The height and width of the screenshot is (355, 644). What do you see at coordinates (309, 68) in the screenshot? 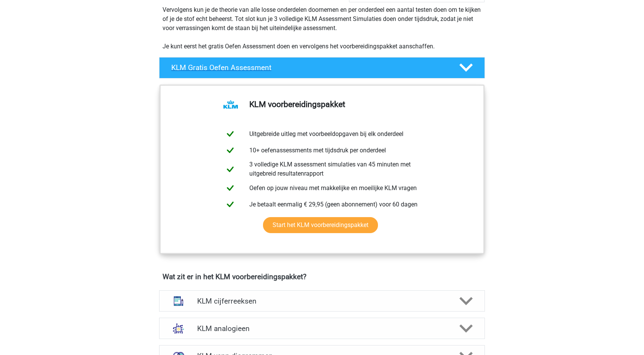
I see `h4: KLM Gratis Oefen Assessment` at bounding box center [309, 68].